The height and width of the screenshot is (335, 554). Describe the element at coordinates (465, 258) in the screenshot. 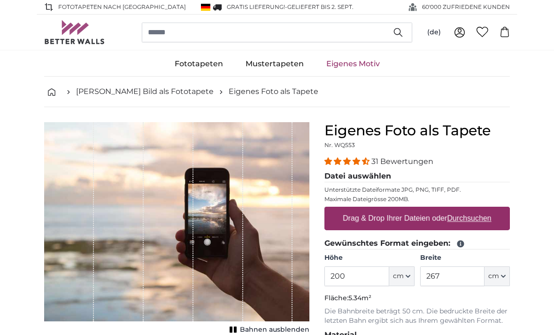

I see `label: Breite` at that location.